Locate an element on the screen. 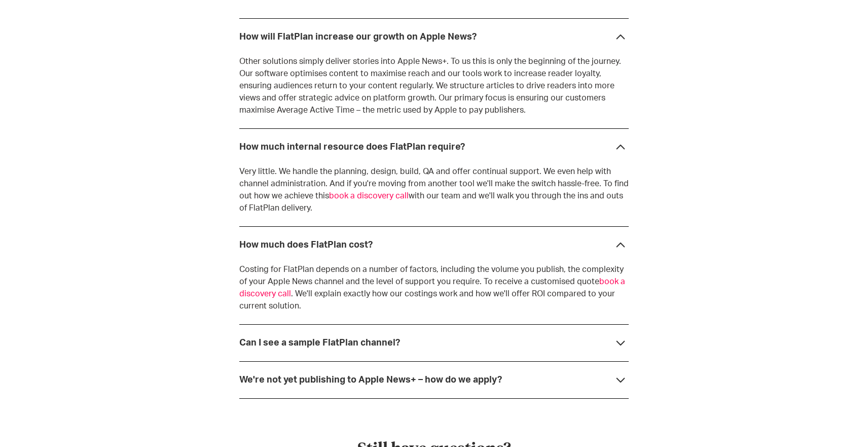 This screenshot has width=868, height=447. p: Very little. We handle the planning, design, build, QA and offer continual support. We even help ... is located at coordinates (434, 189).